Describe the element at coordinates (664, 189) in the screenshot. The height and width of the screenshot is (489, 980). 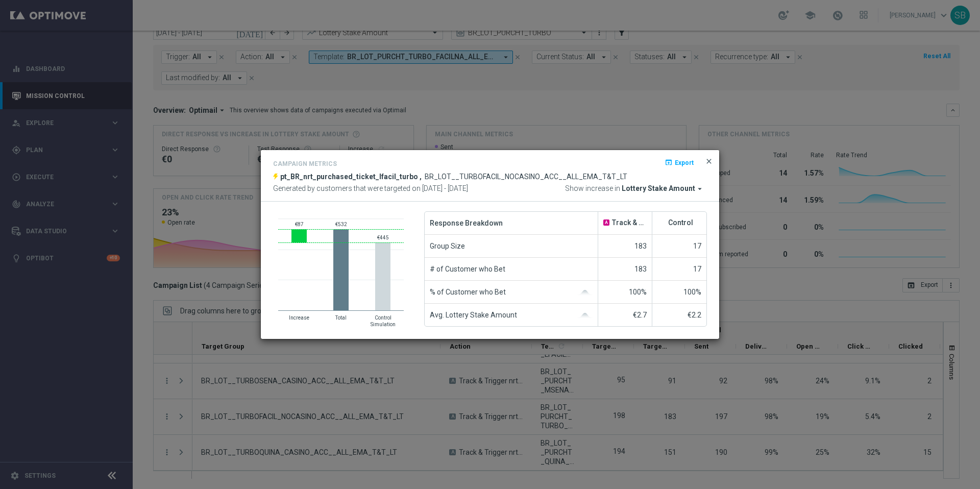
I see `button: Lottery Stake Amount arrow_drop_down` at that location.